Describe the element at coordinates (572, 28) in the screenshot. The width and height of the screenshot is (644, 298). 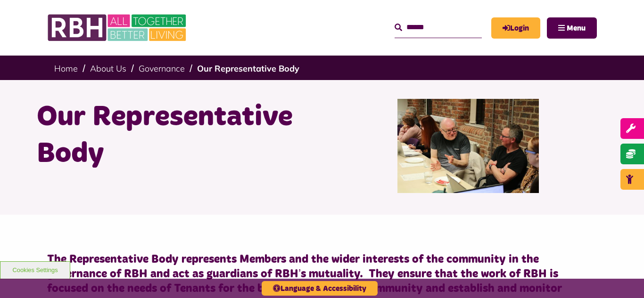
I see `button: Navigation` at that location.